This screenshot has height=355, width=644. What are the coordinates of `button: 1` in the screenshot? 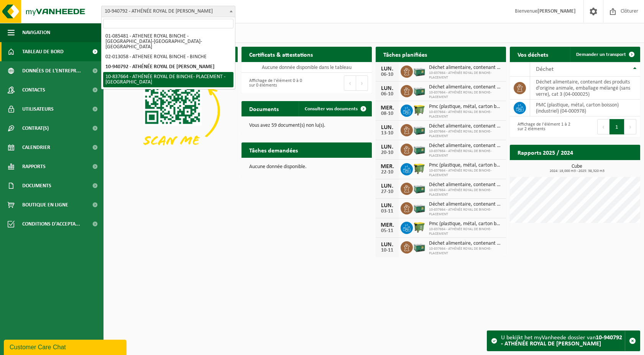 It's located at (617, 127).